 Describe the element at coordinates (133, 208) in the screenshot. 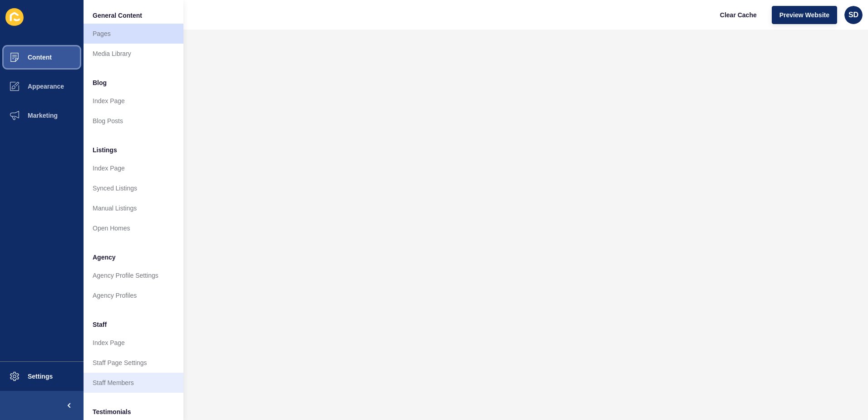

I see `a: Manual Listings` at that location.